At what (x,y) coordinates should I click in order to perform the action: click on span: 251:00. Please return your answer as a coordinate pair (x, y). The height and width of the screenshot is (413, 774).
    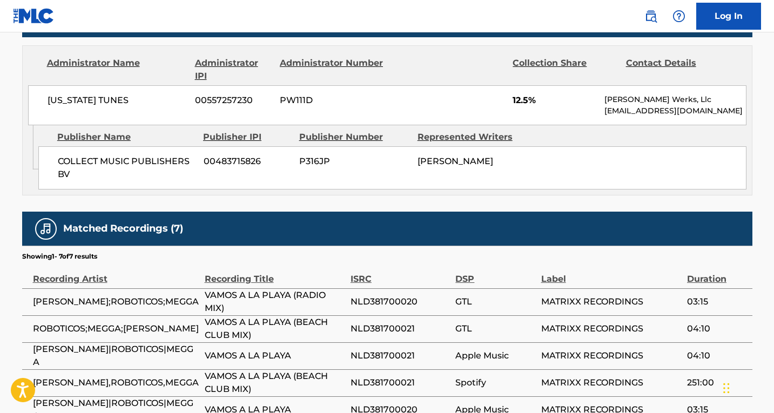
    Looking at the image, I should click on (716, 383).